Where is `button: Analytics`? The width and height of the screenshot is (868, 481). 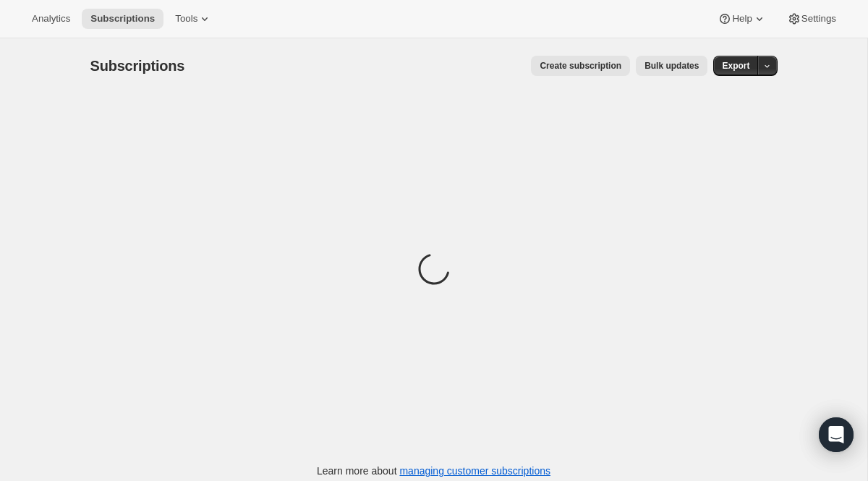 button: Analytics is located at coordinates (51, 19).